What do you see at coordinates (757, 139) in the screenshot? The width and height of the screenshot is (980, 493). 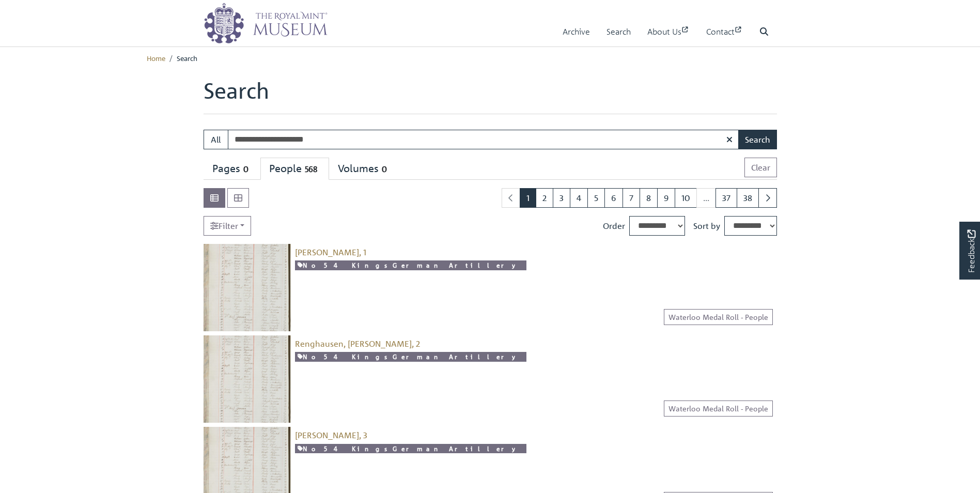 I see `button: Search` at bounding box center [757, 139].